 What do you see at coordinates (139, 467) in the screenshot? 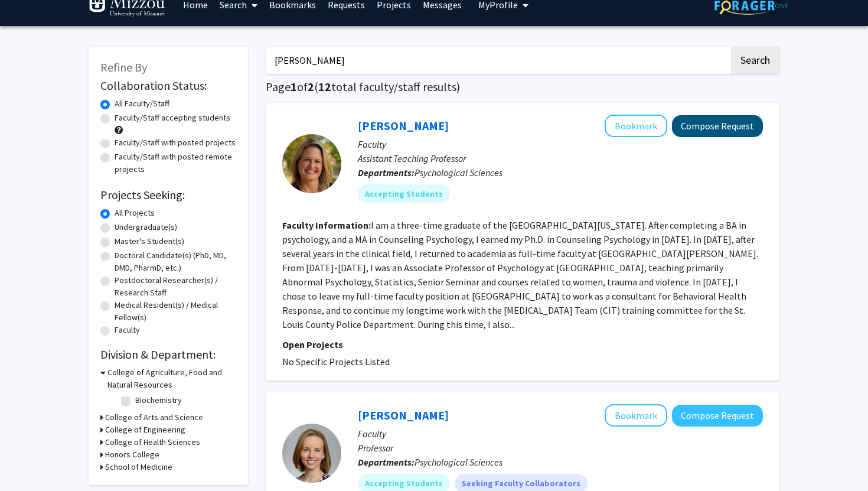
I see `h3: School of Medicine` at bounding box center [139, 467].